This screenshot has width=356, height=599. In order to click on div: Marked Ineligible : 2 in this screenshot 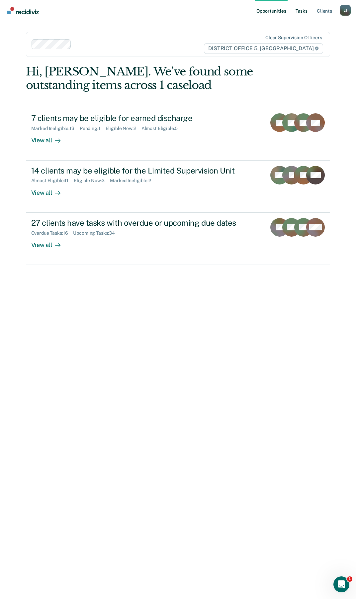, I will do `click(133, 180)`.